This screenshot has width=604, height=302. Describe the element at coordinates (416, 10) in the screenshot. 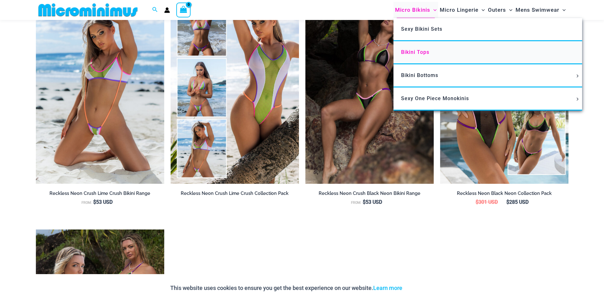

I see `a: Micro BikinisMenu ToggleMenu Toggle` at that location.